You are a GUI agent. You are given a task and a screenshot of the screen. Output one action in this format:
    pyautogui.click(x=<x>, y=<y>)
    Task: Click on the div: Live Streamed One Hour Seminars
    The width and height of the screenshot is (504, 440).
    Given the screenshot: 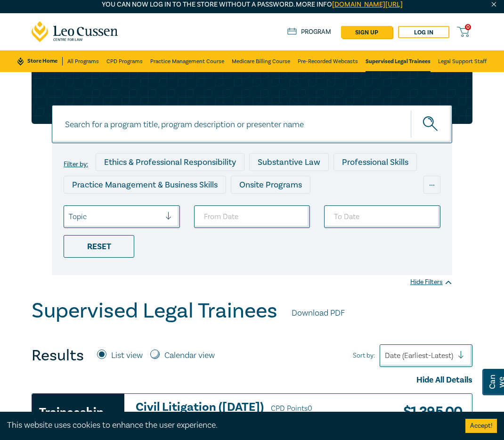 What is the action you would take?
    pyautogui.click(x=137, y=208)
    